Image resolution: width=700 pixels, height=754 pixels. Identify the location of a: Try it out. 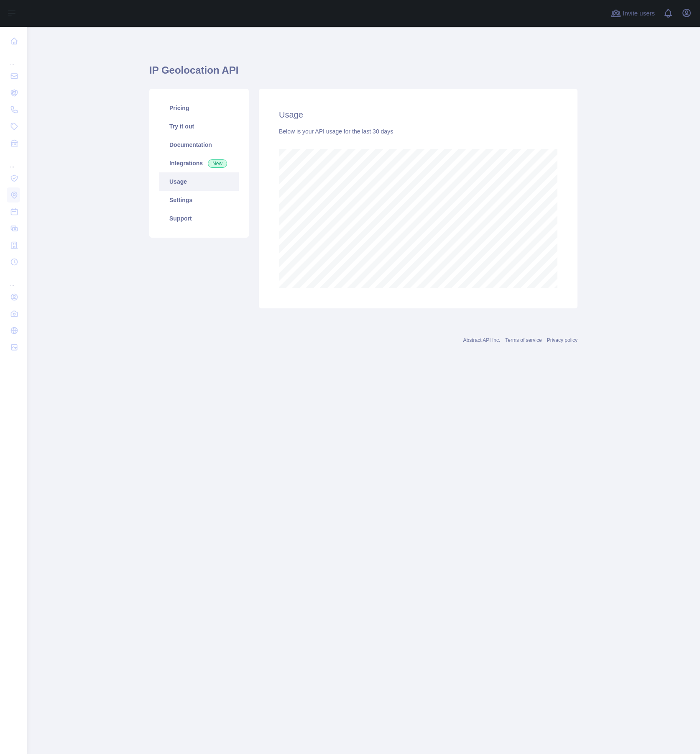
(199, 126).